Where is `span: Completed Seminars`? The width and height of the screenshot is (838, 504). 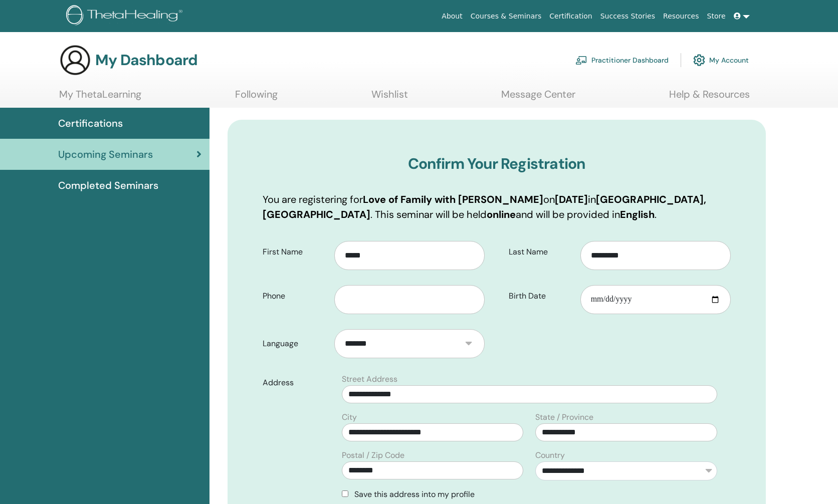 span: Completed Seminars is located at coordinates (108, 186).